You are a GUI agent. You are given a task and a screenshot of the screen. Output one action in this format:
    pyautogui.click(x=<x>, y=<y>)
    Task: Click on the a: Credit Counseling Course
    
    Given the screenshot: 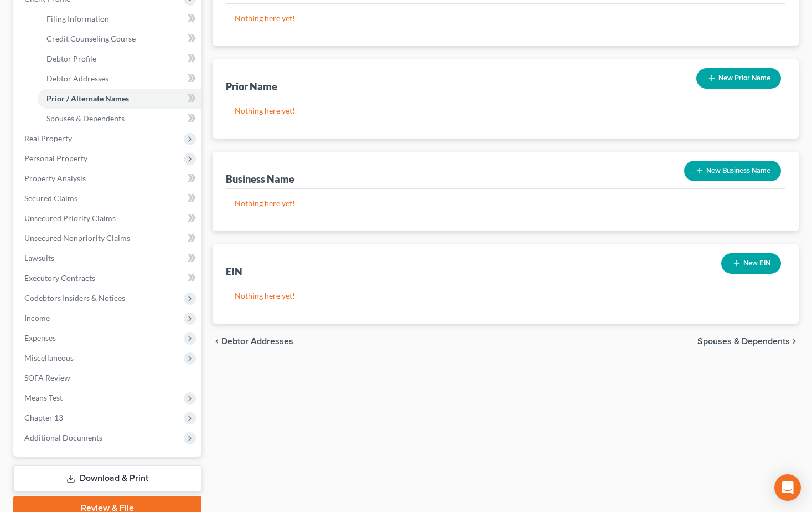 What is the action you would take?
    pyautogui.click(x=119, y=39)
    